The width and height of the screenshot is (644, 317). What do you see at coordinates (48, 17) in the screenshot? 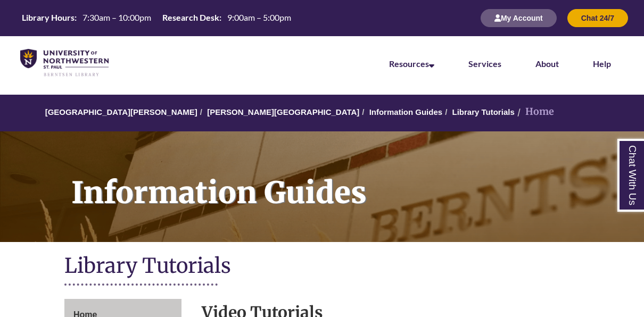
I see `th: Library Hours:` at bounding box center [48, 17].